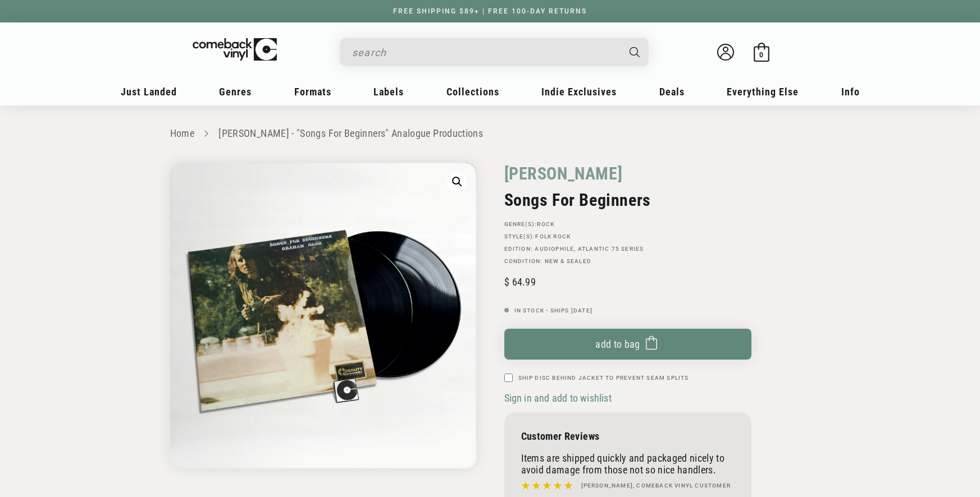  Describe the element at coordinates (520, 282) in the screenshot. I see `span: 64.99` at that location.